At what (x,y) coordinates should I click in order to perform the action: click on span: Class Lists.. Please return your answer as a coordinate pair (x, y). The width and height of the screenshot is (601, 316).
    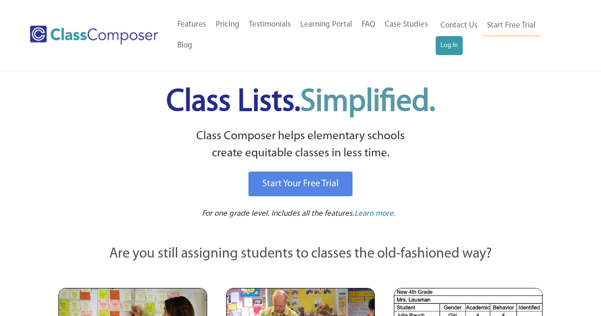
    Looking at the image, I should click on (301, 102).